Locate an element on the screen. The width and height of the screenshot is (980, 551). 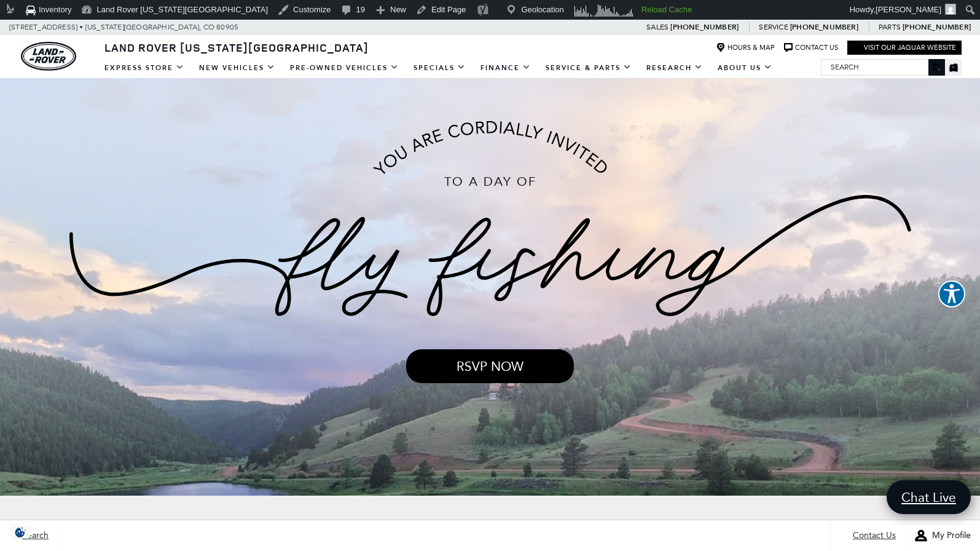
a: Service & Parts is located at coordinates (588, 68).